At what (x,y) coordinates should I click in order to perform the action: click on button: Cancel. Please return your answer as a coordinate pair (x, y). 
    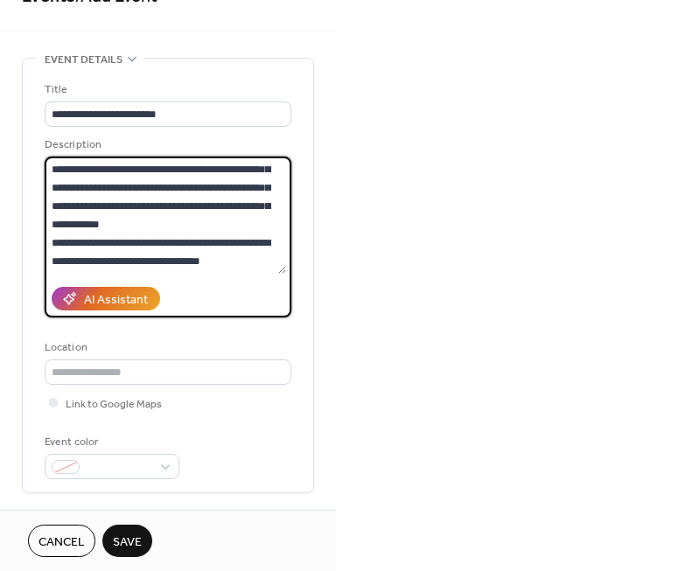
    Looking at the image, I should click on (61, 541).